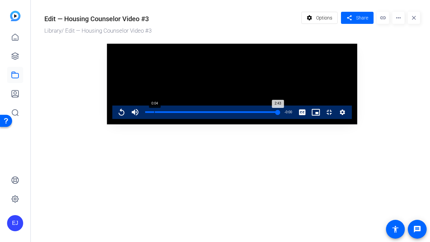 The height and width of the screenshot is (242, 430). What do you see at coordinates (329, 112) in the screenshot?
I see `button: Exit Fullscreen` at bounding box center [329, 112].